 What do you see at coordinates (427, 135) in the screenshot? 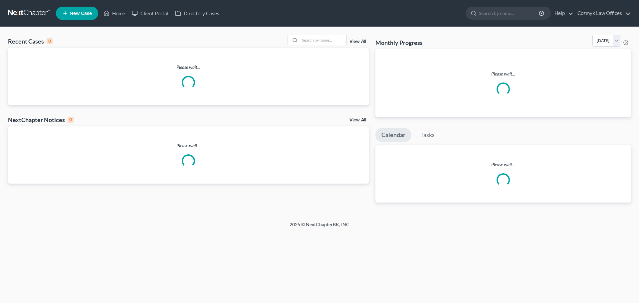
I see `a: Tasks` at bounding box center [427, 135].